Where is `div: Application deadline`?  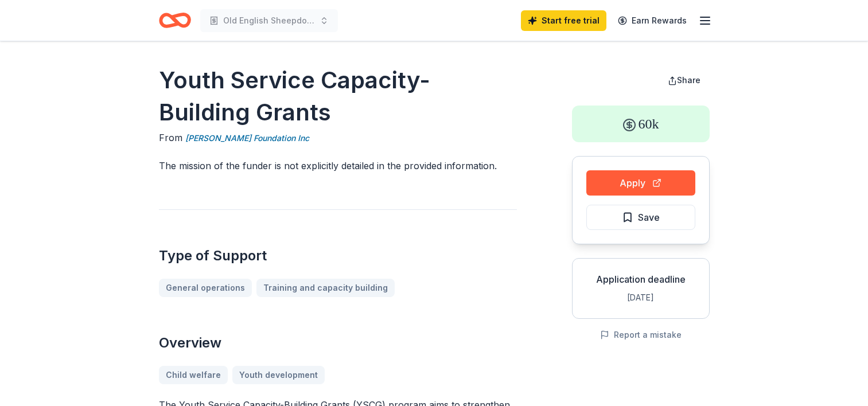
div: Application deadline is located at coordinates (641, 279).